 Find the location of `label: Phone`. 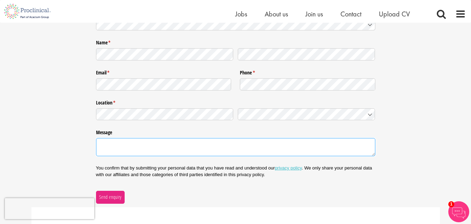

label: Phone is located at coordinates (308, 72).